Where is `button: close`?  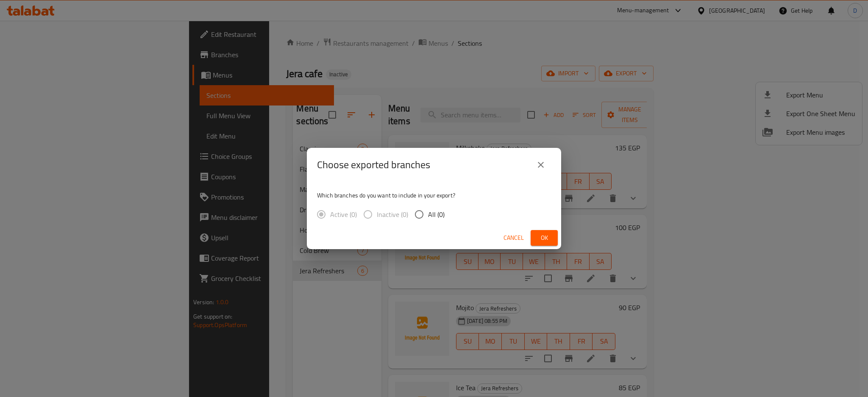
button: close is located at coordinates (541, 165).